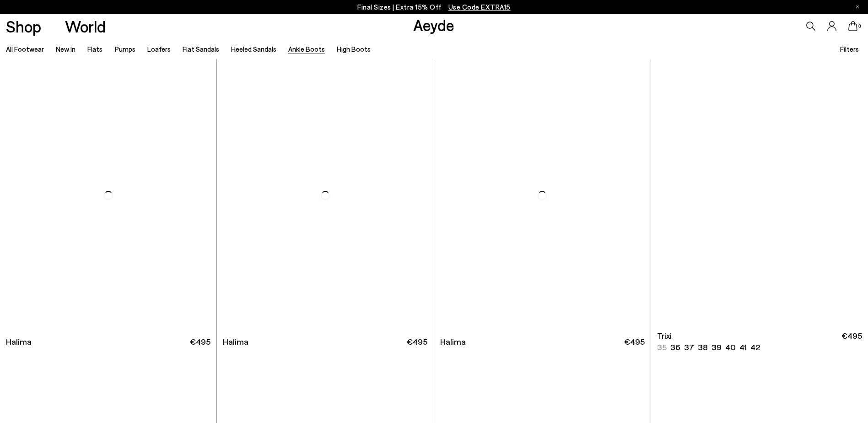 The height and width of the screenshot is (423, 868). Describe the element at coordinates (253, 49) in the screenshot. I see `a: Heeled Sandals` at that location.